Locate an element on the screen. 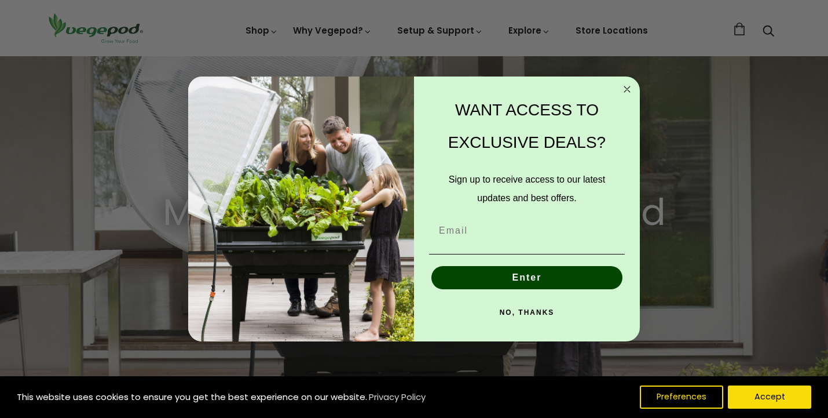 This screenshot has height=418, width=828. button: Close dialog is located at coordinates (627, 89).